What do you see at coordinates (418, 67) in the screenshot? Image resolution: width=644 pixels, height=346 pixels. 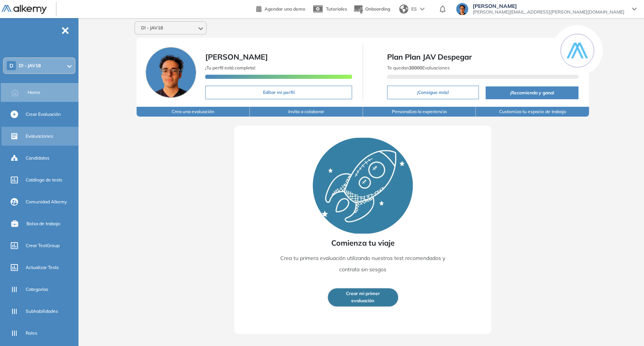 I see `span: Te quedan Evaluaciones` at bounding box center [418, 67].